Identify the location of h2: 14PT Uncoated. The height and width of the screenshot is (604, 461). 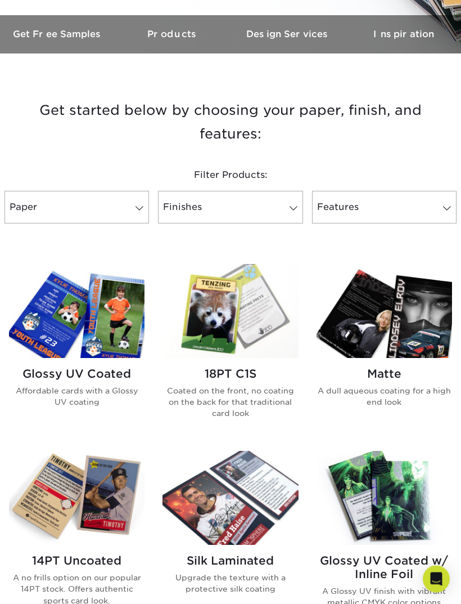
(77, 561).